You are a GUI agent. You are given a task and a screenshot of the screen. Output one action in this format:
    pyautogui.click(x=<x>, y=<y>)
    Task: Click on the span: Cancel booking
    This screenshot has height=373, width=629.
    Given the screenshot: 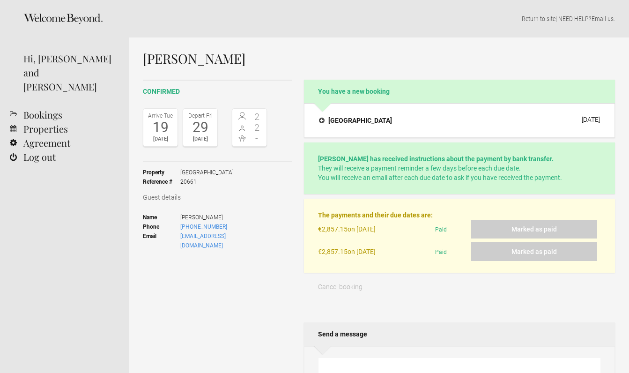 What is the action you would take?
    pyautogui.click(x=340, y=287)
    